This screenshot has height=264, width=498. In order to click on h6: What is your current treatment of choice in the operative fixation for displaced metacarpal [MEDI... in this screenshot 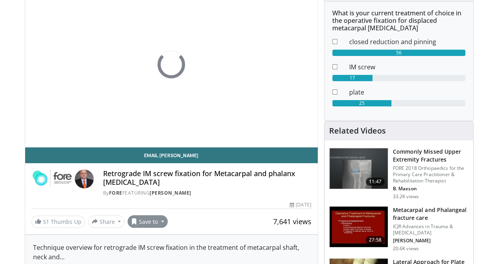, I will do `click(399, 21)`.